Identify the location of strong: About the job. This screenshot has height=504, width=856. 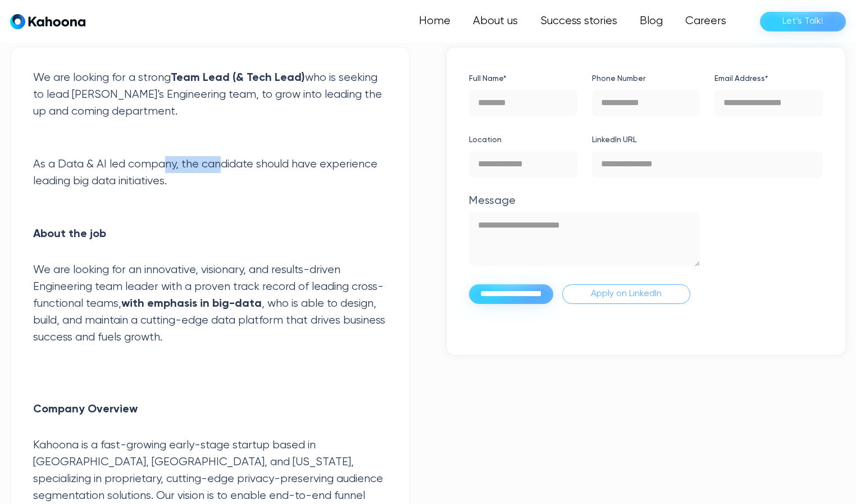
(69, 234).